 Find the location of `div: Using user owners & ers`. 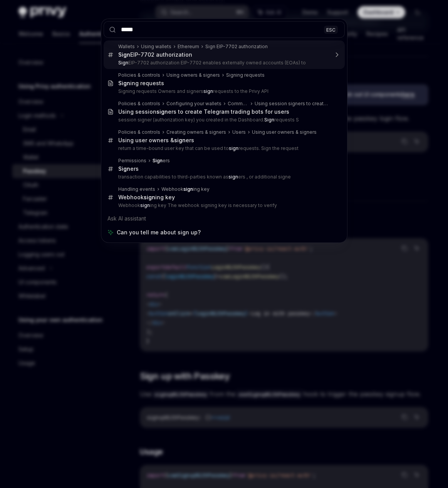

div: Using user owners & ers is located at coordinates (156, 140).